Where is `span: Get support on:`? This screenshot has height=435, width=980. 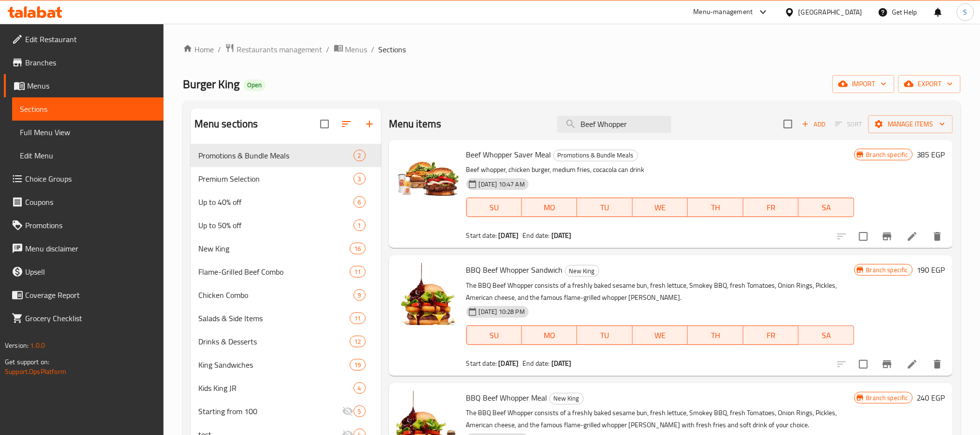
span: Get support on: is located at coordinates (27, 361).